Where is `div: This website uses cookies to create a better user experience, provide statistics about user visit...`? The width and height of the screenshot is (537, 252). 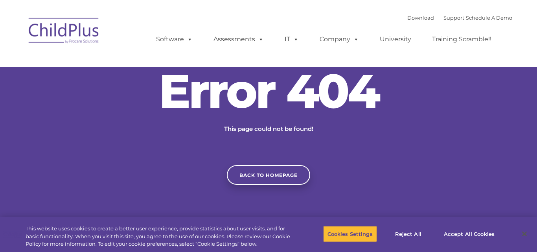 div: This website uses cookies to create a better user experience, provide statistics about user visit... is located at coordinates (160, 236).